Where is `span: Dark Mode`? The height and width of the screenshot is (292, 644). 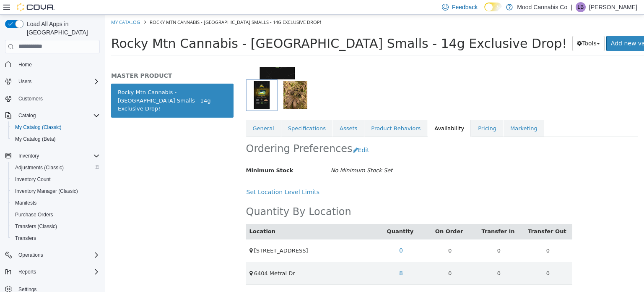 span: Dark Mode is located at coordinates (484, 11).